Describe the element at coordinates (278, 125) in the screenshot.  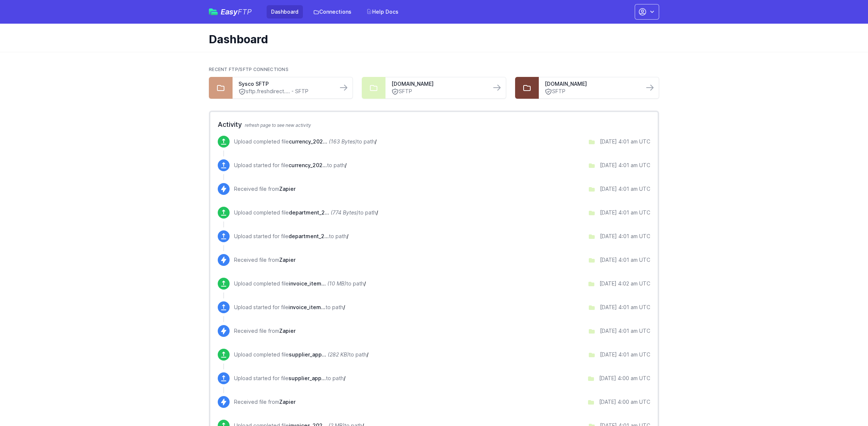
I see `span: refresh page to see new activity` at that location.